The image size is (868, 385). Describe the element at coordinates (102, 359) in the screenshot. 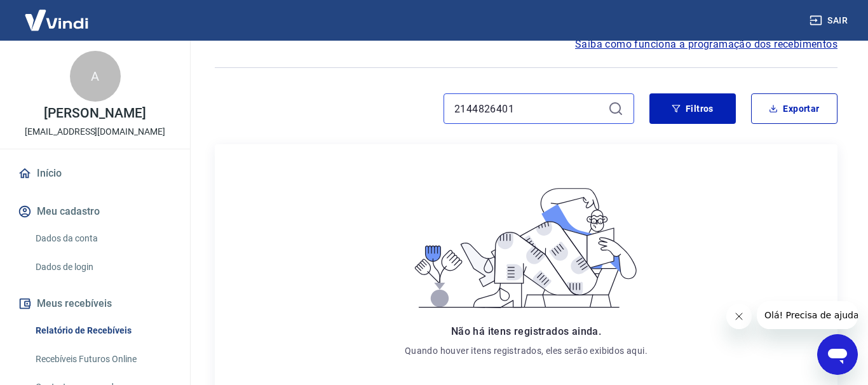

I see `a: Recebíveis Futuros Online` at that location.